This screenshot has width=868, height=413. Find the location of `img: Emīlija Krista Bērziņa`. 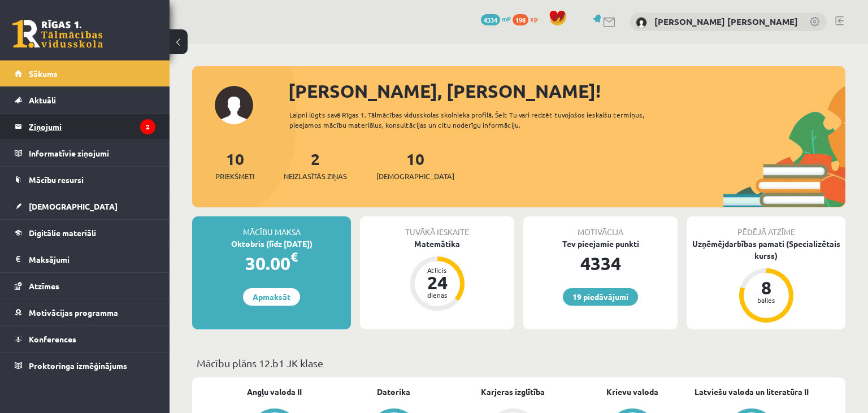

img: Emīlija Krista Bērziņa is located at coordinates (641, 23).